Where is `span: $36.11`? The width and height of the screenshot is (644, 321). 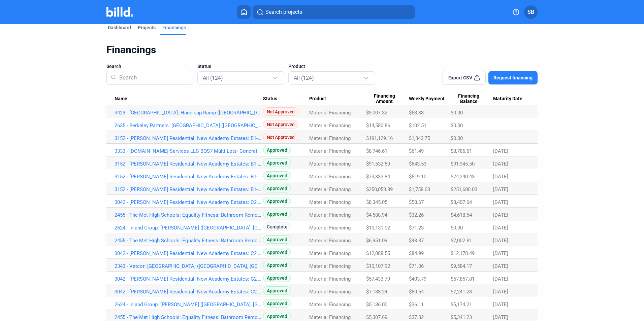 span: $36.11 is located at coordinates (416, 304).